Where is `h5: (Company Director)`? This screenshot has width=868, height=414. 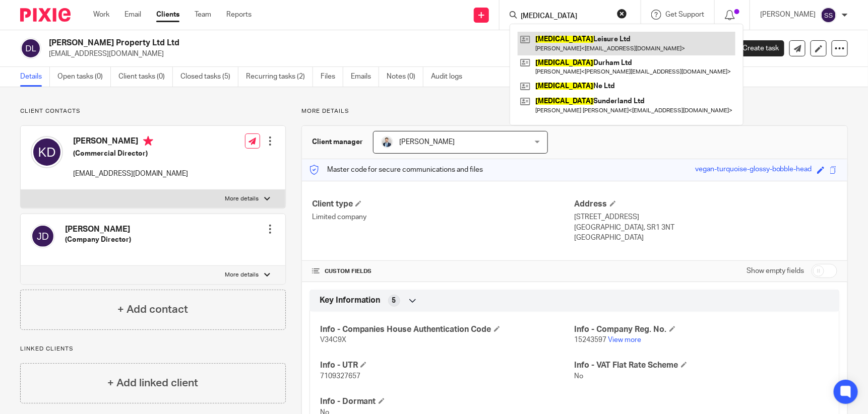
h5: (Company Director) is located at coordinates (98, 240).